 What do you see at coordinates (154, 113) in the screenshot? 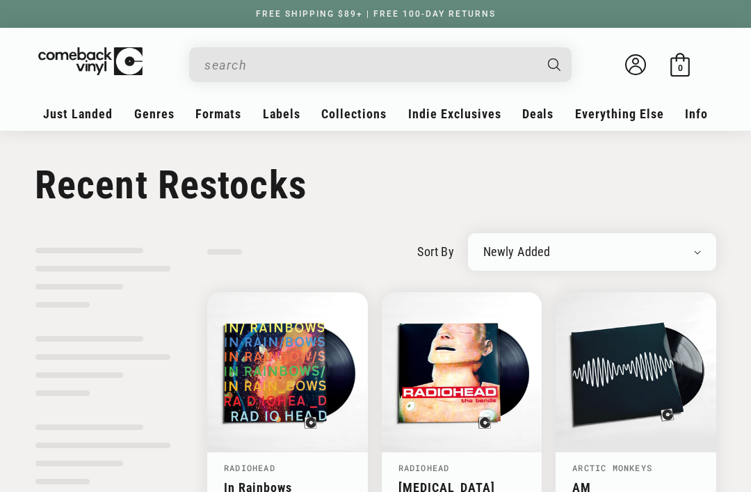
I see `span: Genres` at bounding box center [154, 113].